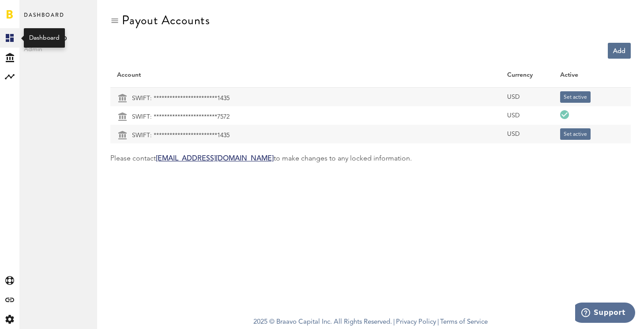  What do you see at coordinates (464, 322) in the screenshot?
I see `a: Terms of Service` at bounding box center [464, 322].